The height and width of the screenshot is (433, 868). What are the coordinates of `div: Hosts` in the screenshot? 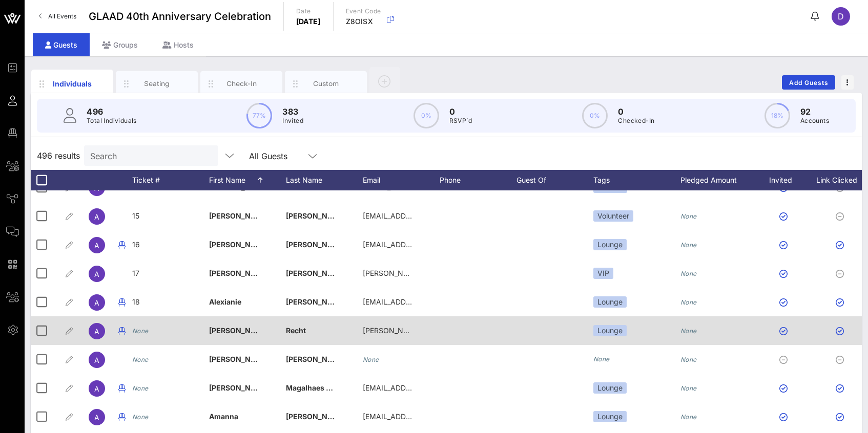 It's located at (178, 45).